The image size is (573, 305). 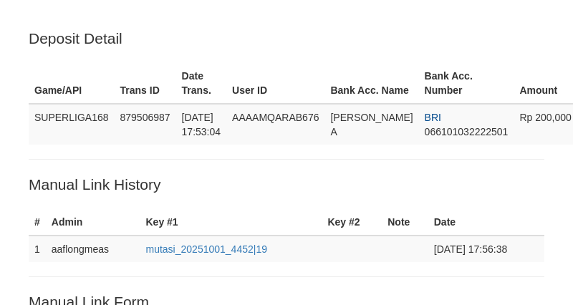 What do you see at coordinates (206, 249) in the screenshot?
I see `a: mutasi_20251001_4452|19` at bounding box center [206, 249].